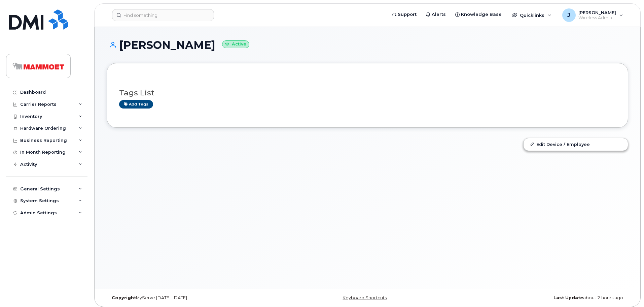  I want to click on a: Add tags, so click(136, 104).